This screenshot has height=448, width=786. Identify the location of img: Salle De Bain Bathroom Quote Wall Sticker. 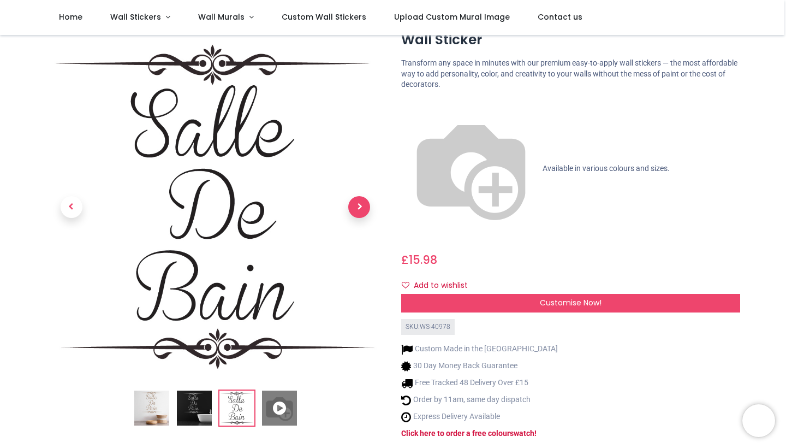
(152, 408).